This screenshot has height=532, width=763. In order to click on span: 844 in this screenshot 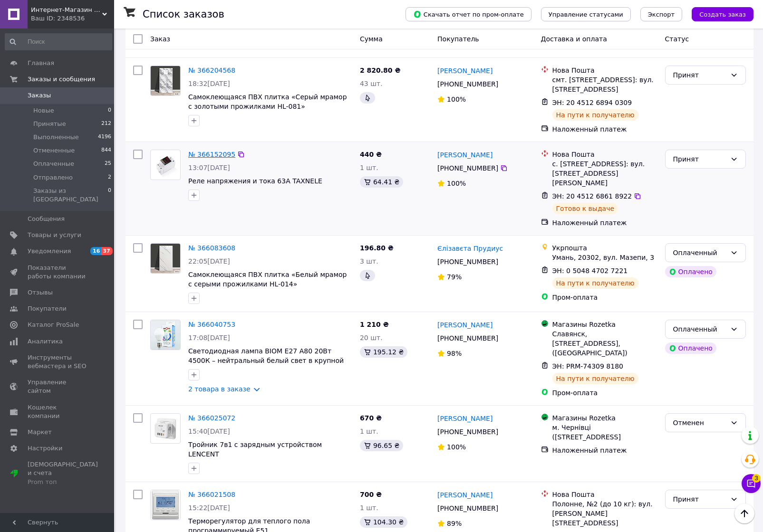, I will do `click(106, 151)`.